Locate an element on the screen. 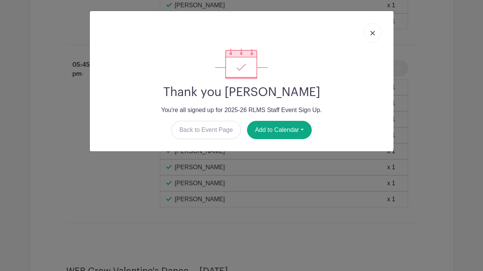 The height and width of the screenshot is (271, 483). a: Back to Event Page is located at coordinates (206, 130).